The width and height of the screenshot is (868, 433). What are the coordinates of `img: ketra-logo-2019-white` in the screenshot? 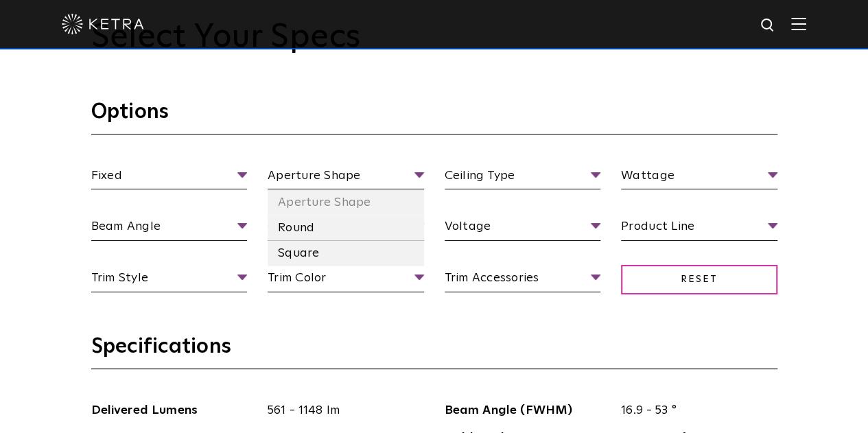 It's located at (103, 24).